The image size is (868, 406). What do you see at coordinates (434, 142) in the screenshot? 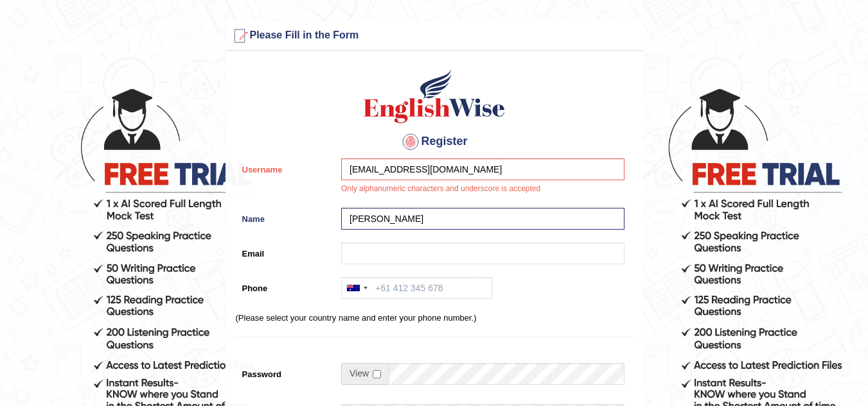
I see `h4: Register` at bounding box center [434, 142].